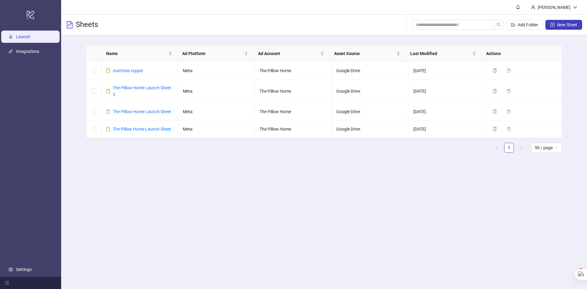  What do you see at coordinates (499, 25) in the screenshot?
I see `span: search` at bounding box center [499, 25].